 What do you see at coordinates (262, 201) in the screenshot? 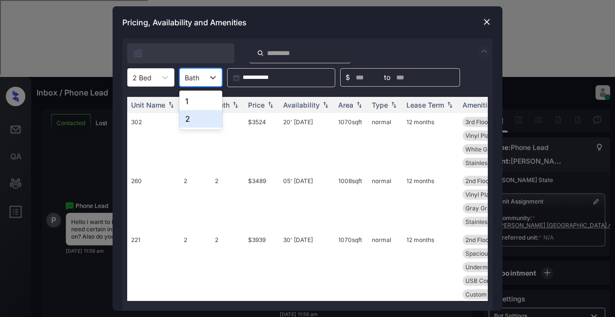
I see `td: $3489` at bounding box center [262, 201].